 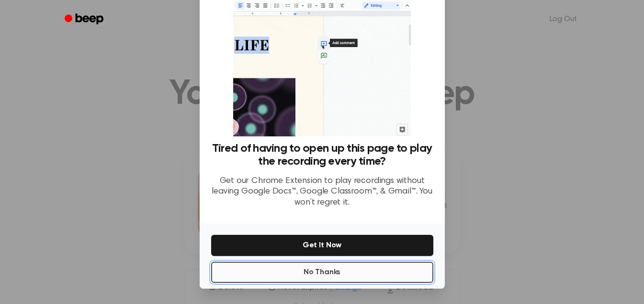 What do you see at coordinates (564, 19) in the screenshot?
I see `a: Log Out` at bounding box center [564, 19].